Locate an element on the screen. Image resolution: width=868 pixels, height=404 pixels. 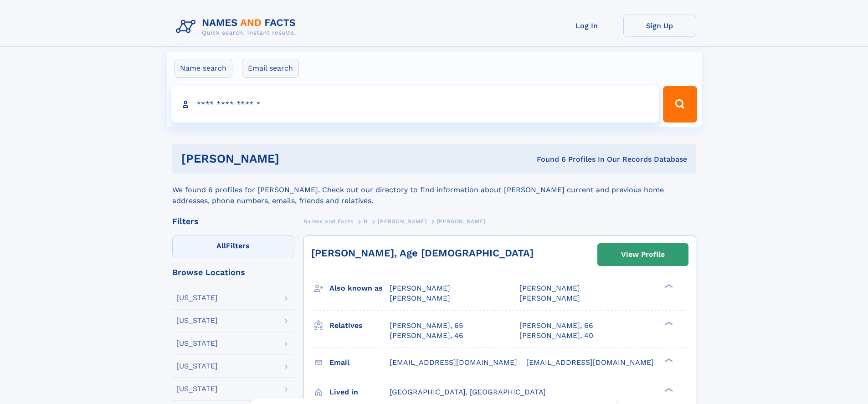
a: Log In is located at coordinates (587, 26).